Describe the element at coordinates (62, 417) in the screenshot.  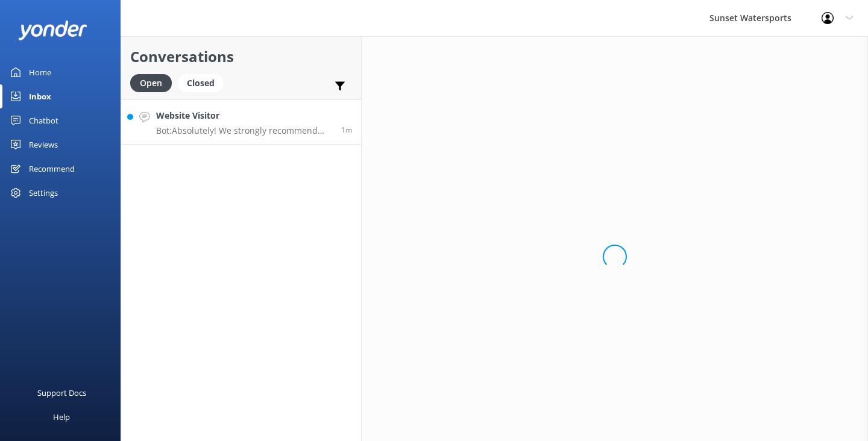
I see `div: Help` at that location.